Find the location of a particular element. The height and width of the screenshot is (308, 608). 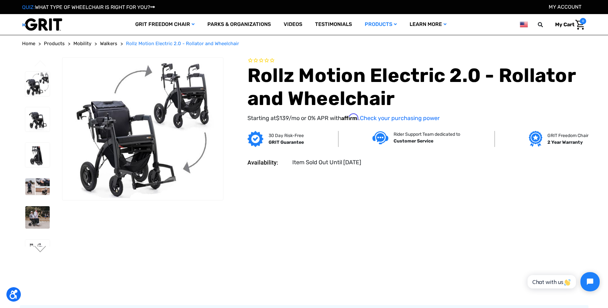

strong: 2 Year Warranty is located at coordinates (565, 142).